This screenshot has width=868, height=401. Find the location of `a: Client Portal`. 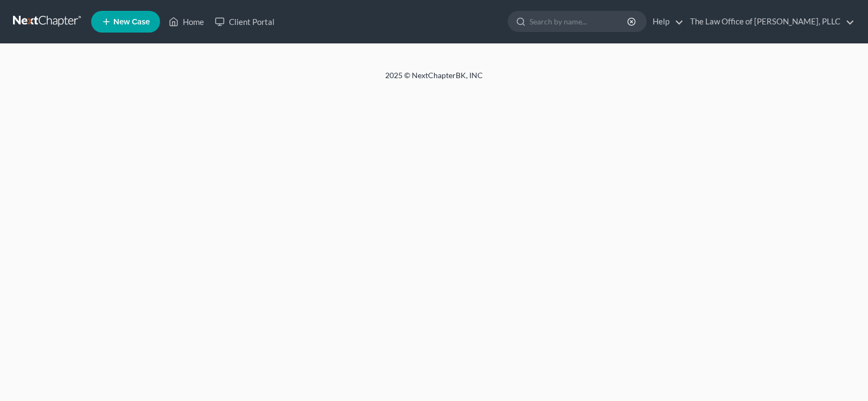

a: Client Portal is located at coordinates (244, 21).